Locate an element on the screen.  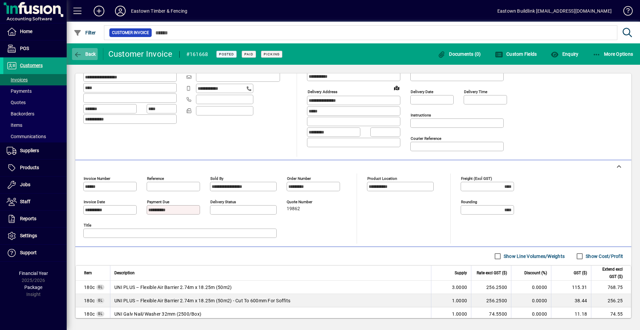
a: Knowledge Base is located at coordinates (625, 12).